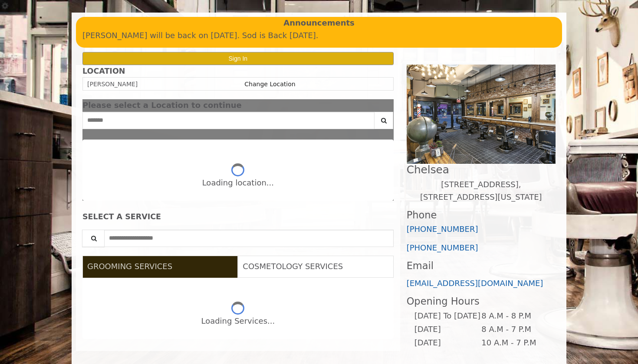 This screenshot has width=638, height=364. I want to click on h2: Chelsea, so click(481, 170).